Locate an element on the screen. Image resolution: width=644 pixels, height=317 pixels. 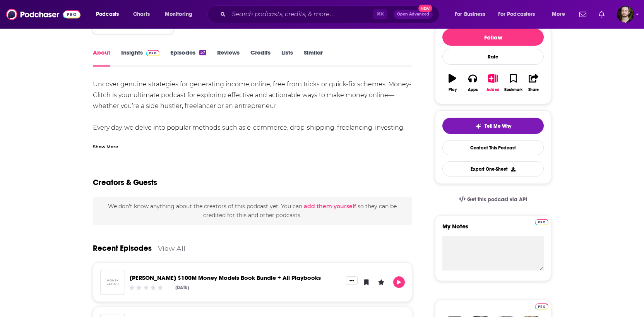
a: Reviews is located at coordinates (229, 58).